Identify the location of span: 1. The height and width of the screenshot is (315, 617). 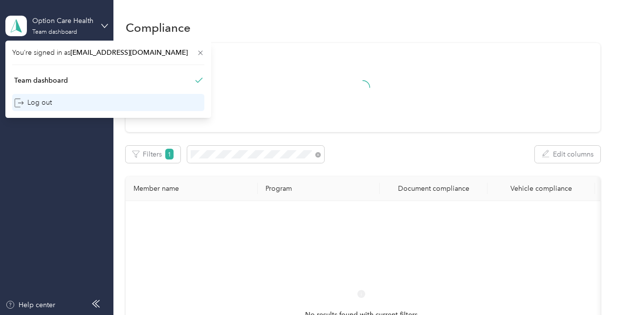
(170, 154).